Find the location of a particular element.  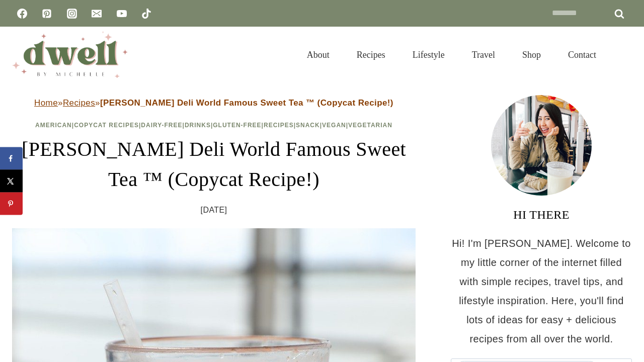

a: Home is located at coordinates (46, 103).